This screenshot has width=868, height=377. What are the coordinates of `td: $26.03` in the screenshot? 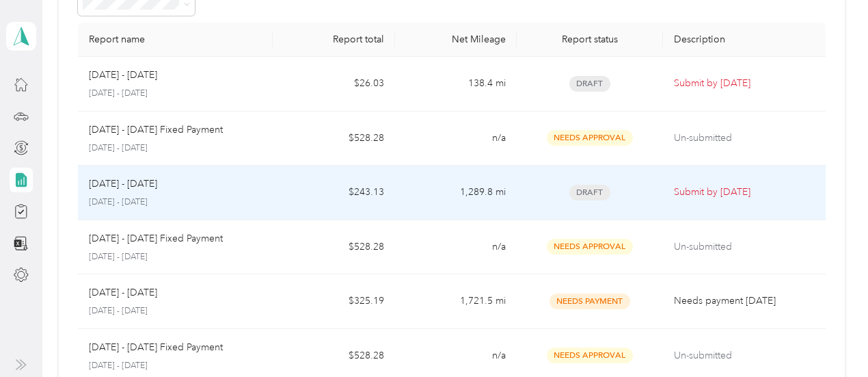 It's located at (333, 84).